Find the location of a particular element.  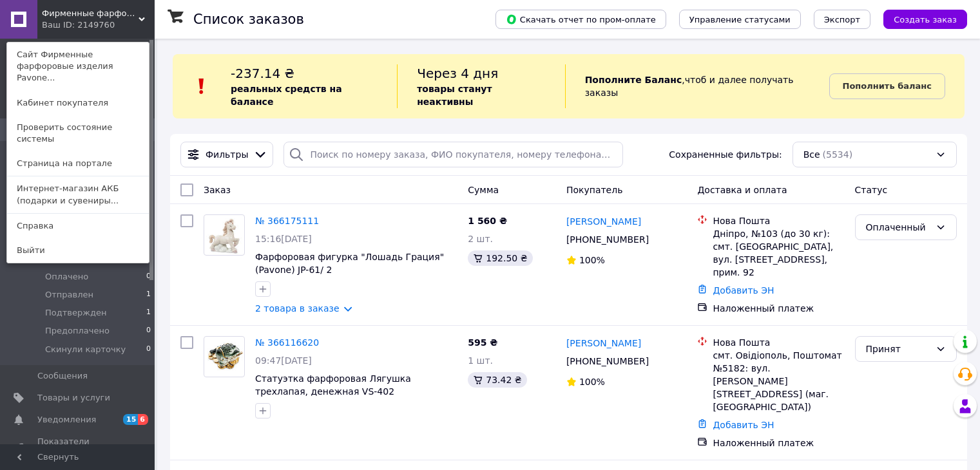

div: Принят is located at coordinates (898, 349).